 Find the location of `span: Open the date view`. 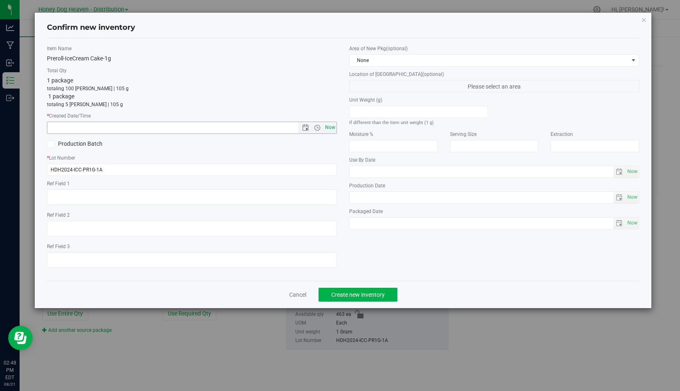

span: Open the date view is located at coordinates (305, 128).